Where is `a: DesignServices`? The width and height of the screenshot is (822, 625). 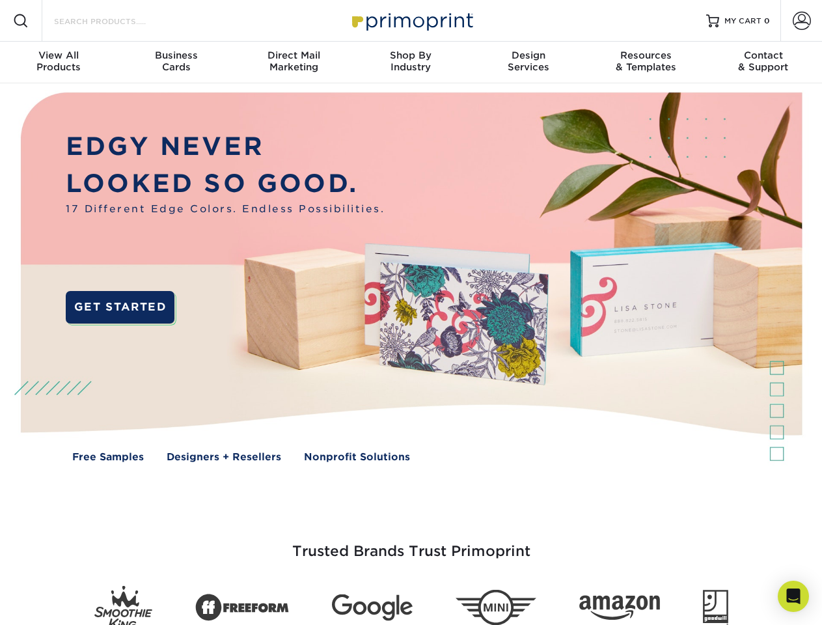 a: DesignServices is located at coordinates (528, 62).